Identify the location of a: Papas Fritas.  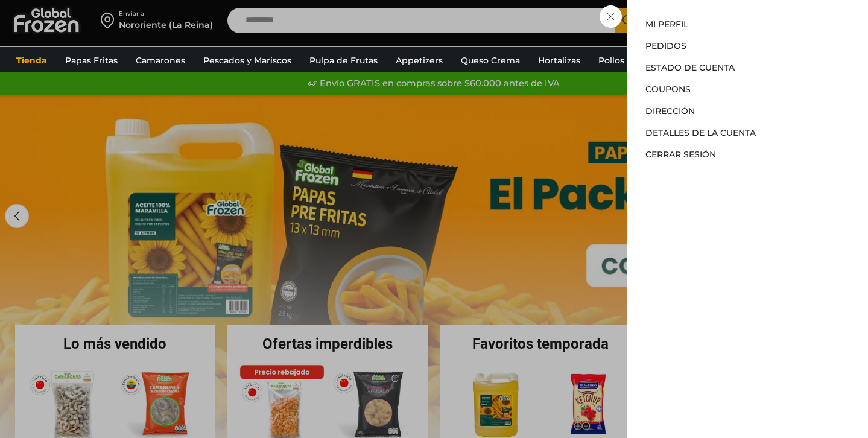
(91, 60).